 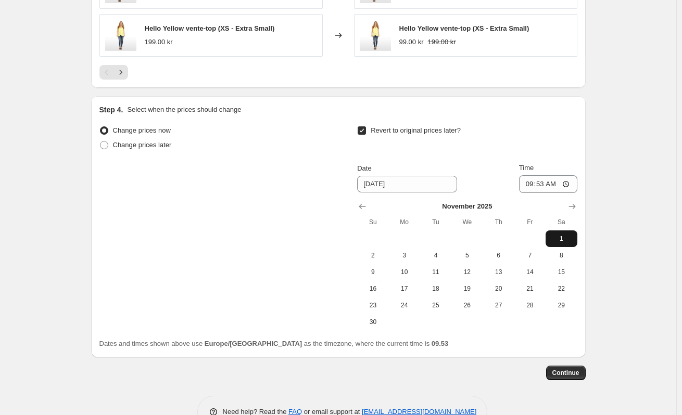 I want to click on button: Saturday November 29 2025, so click(x=561, y=305).